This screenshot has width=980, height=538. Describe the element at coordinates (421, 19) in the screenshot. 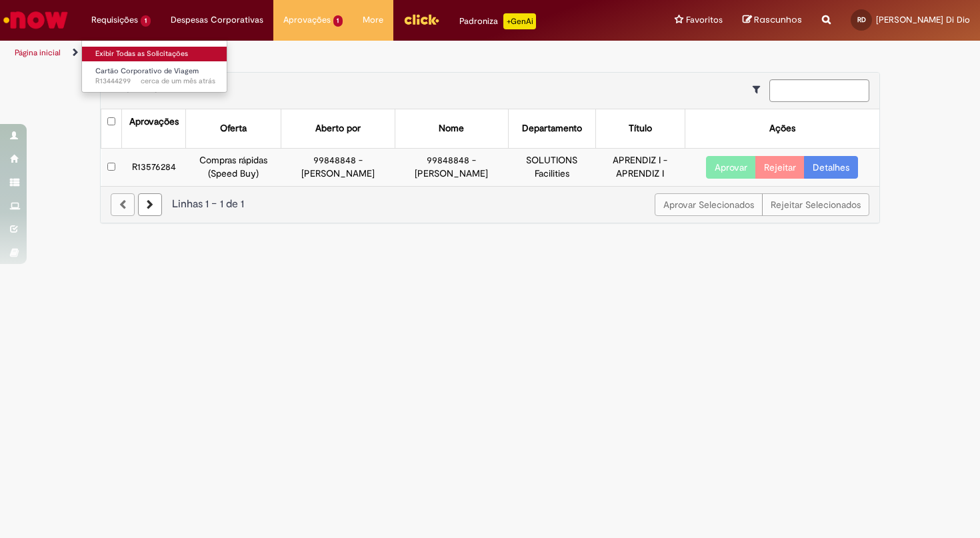

I see `img: click_logo_yellow_360x200.png` at that location.